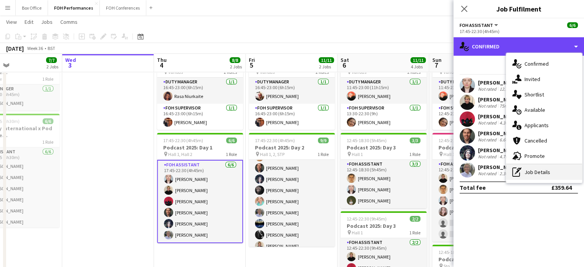  What do you see at coordinates (532, 79) in the screenshot?
I see `span: Invited` at bounding box center [532, 79].